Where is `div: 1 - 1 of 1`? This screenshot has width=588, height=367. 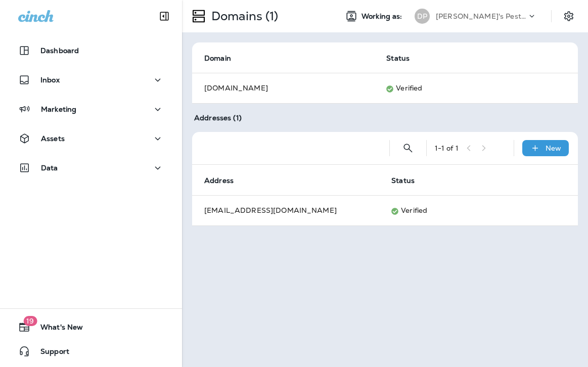
div: 1 - 1 of 1 is located at coordinates (446, 148).